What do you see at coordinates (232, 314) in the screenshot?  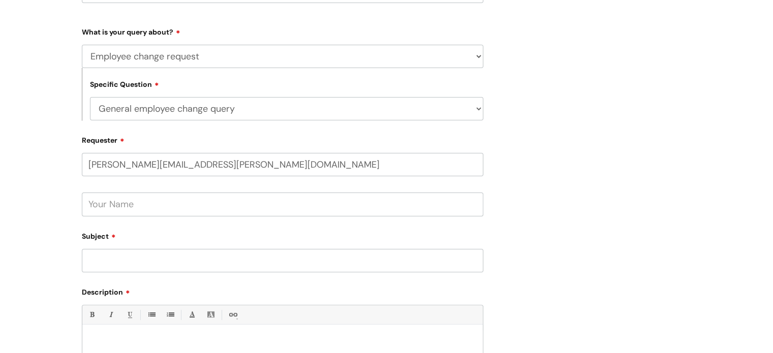 I see `a: Link` at bounding box center [232, 314].